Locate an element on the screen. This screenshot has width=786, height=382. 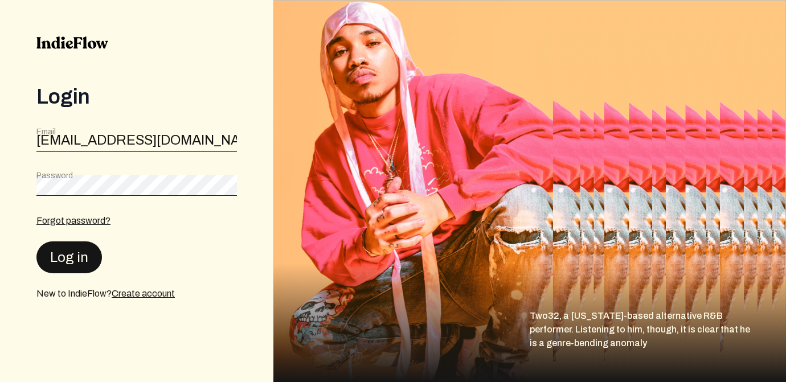
a: Create account is located at coordinates (143, 293).